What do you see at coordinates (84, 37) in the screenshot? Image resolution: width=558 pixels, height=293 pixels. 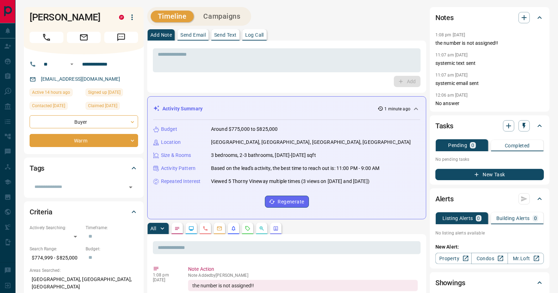 I see `span: Email` at bounding box center [84, 37].